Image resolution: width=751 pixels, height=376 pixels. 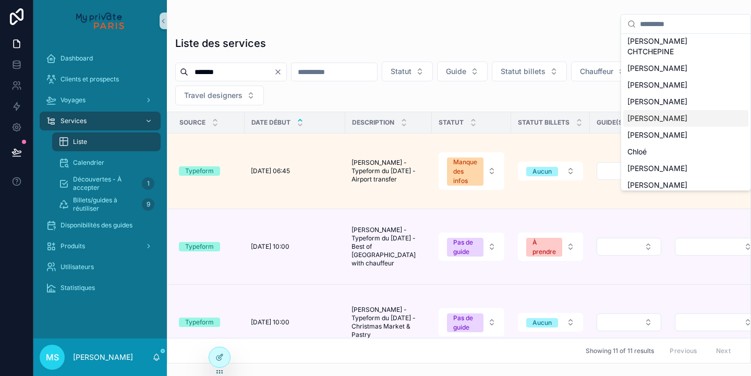 I want to click on a: Services, so click(x=100, y=121).